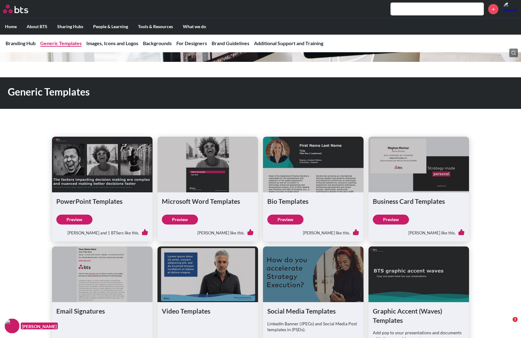  I want to click on h1: Bio Templates, so click(313, 201).